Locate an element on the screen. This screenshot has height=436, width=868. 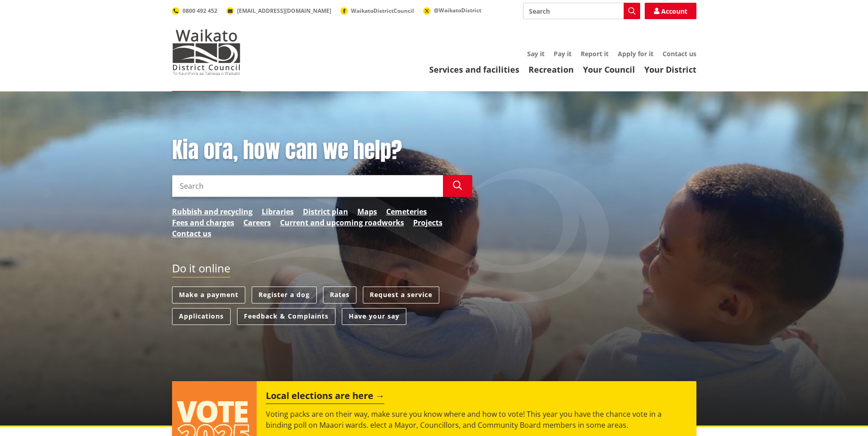
a: Your District is located at coordinates (670, 69).